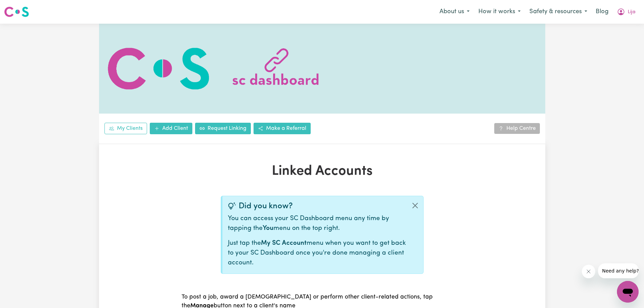 The width and height of the screenshot is (644, 308). Describe the element at coordinates (223, 129) in the screenshot. I see `a: Request Linking` at that location.